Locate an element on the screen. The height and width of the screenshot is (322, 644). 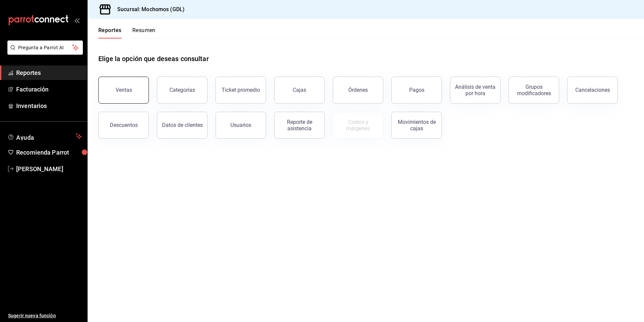
button: Cancelaciones is located at coordinates (593, 90).